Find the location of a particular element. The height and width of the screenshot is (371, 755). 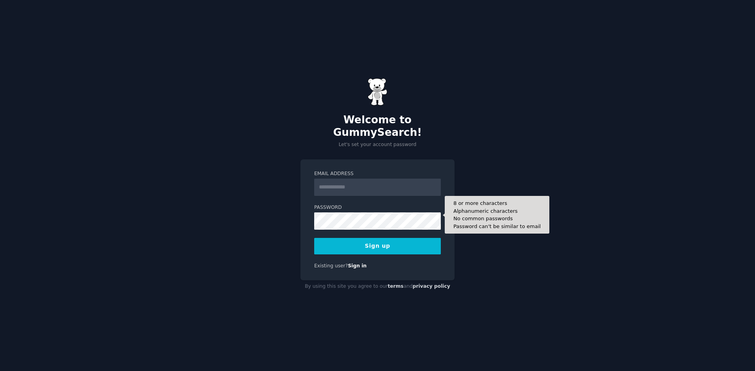

label: Password is located at coordinates (377, 208).